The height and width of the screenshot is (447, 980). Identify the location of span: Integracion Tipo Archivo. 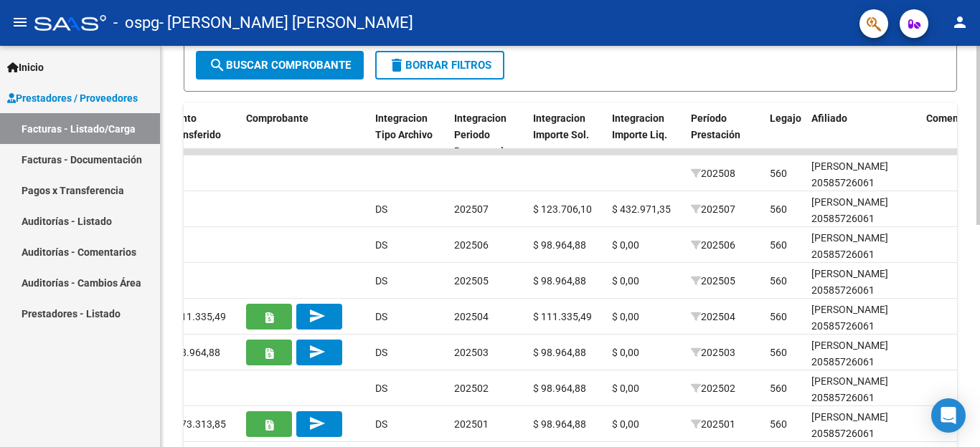
(404, 126).